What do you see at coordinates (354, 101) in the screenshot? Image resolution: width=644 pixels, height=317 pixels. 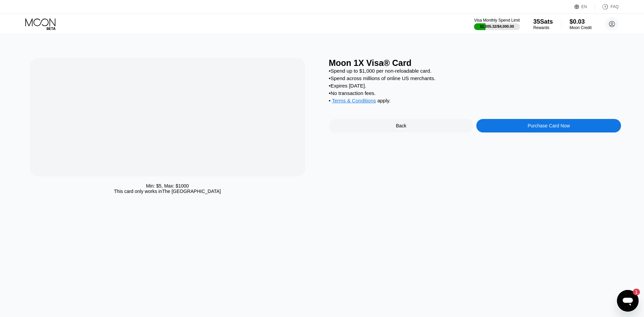 I see `div: Terms & Conditions` at bounding box center [354, 101].